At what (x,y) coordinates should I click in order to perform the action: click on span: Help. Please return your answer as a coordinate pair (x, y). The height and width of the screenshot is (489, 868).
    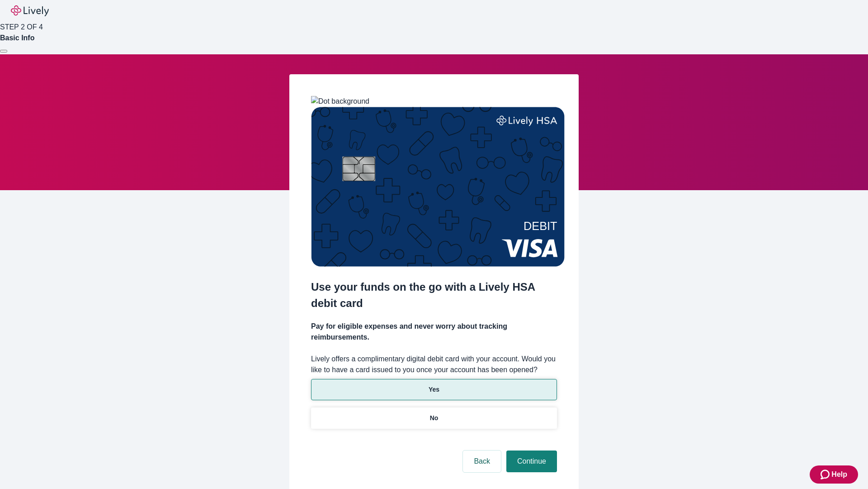
    Looking at the image, I should click on (839, 475).